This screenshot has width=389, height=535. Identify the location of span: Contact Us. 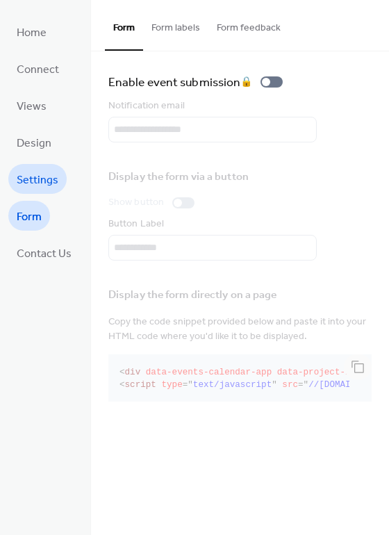
(44, 253).